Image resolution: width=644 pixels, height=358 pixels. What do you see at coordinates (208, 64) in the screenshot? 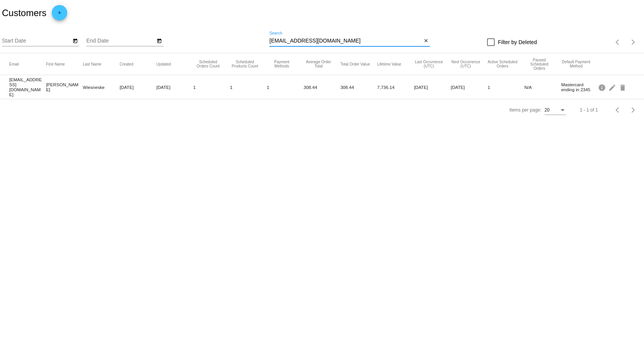
I see `button: Change sorting for TotalScheduledOrdersCount` at bounding box center [208, 64].